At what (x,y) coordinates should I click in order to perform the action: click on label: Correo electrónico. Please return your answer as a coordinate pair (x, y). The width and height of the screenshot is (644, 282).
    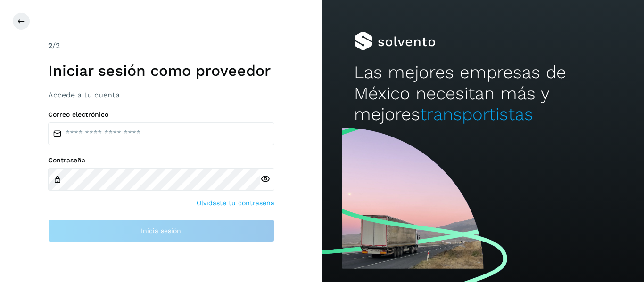
    Looking at the image, I should click on (161, 115).